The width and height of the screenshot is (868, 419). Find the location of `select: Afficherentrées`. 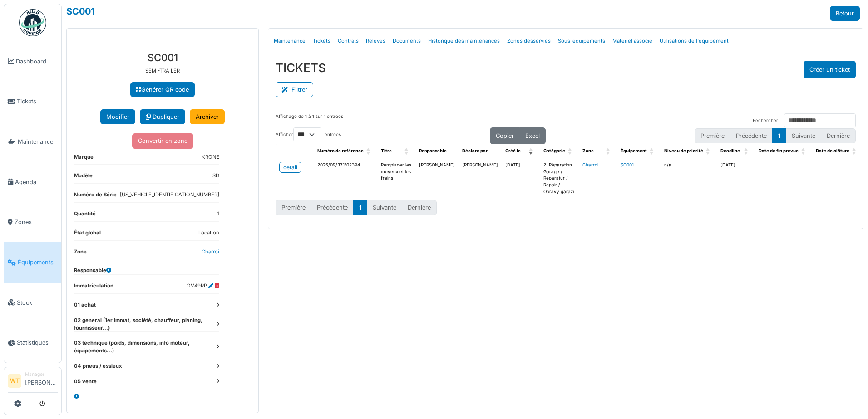

select: Afficherentrées is located at coordinates (307, 134).